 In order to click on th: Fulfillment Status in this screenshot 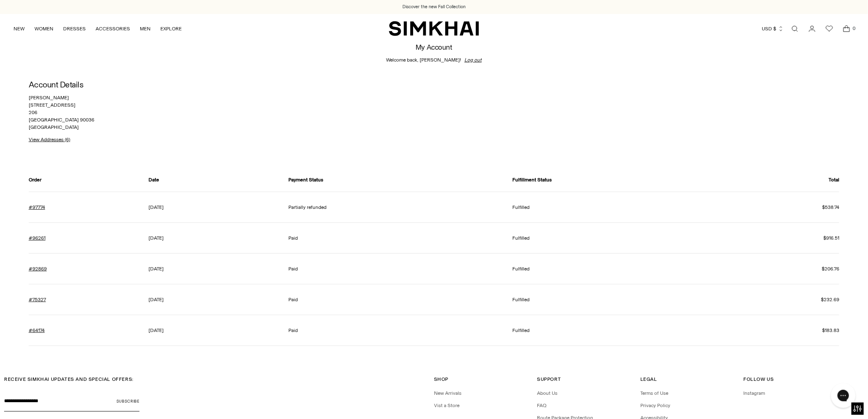, I will do `click(615, 184)`.